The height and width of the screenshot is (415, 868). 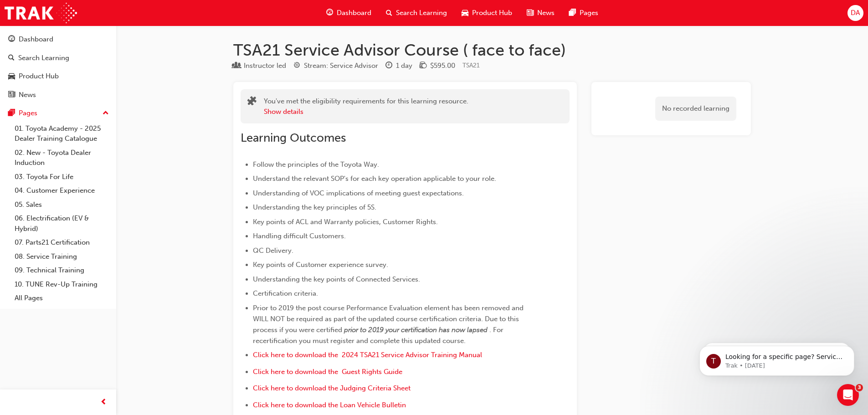 What do you see at coordinates (416, 330) in the screenshot?
I see `span: prior to 2019 your certification has now lapsed` at bounding box center [416, 330].